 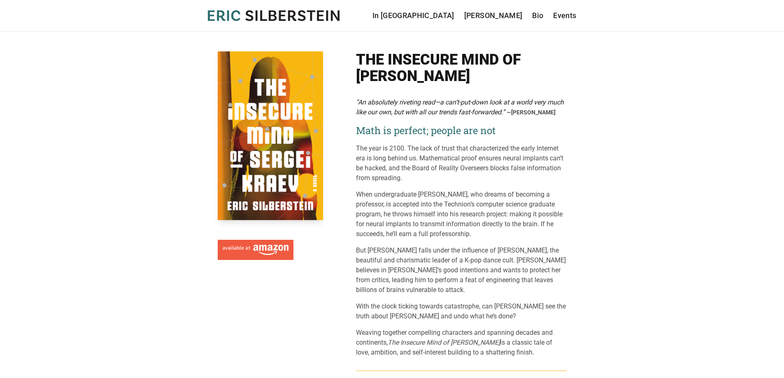 What do you see at coordinates (256, 249) in the screenshot?
I see `a: Available at Amazon` at bounding box center [256, 249].